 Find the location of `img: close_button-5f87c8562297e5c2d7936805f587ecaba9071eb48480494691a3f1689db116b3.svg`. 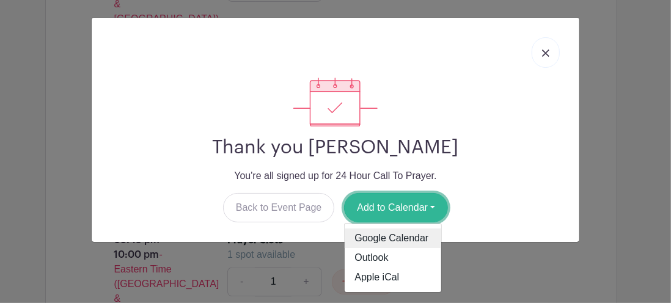

img: close_button-5f87c8562297e5c2d7936805f587ecaba9071eb48480494691a3f1689db116b3.svg is located at coordinates (546, 53).